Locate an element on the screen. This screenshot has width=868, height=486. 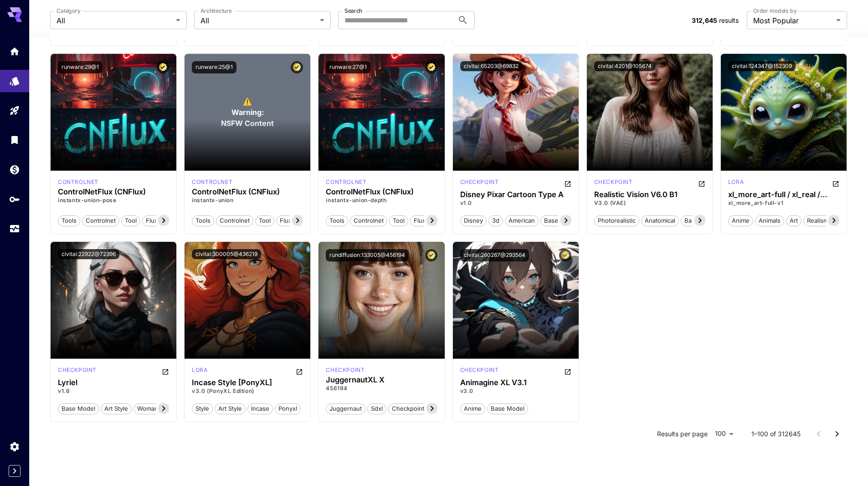
button: anime is located at coordinates (741, 221).